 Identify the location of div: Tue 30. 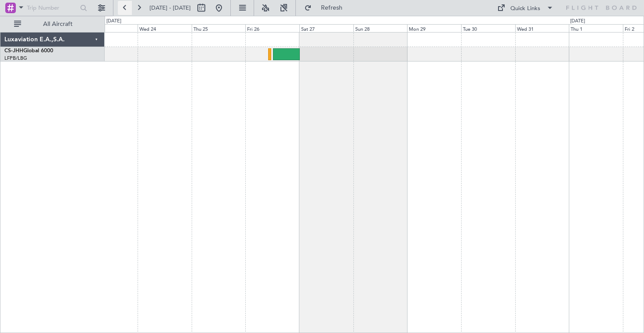
(488, 28).